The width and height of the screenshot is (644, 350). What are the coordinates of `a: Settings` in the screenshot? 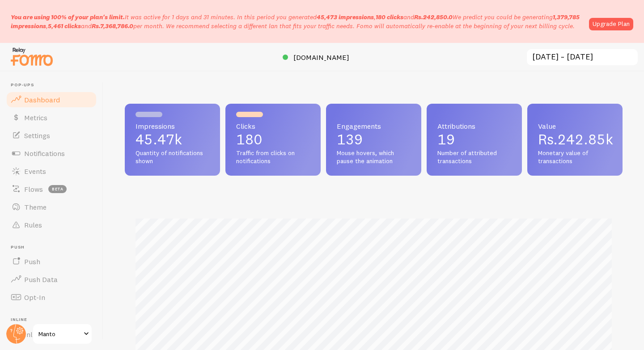 It's located at (52, 136).